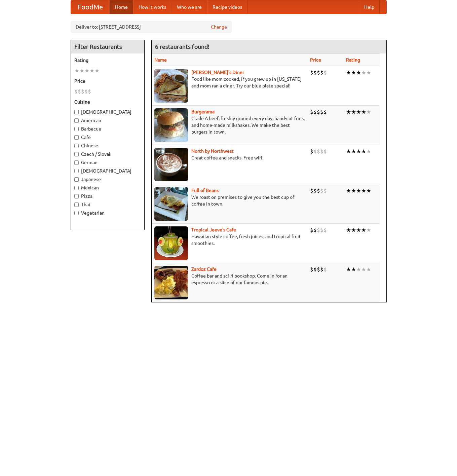 The width and height of the screenshot is (457, 476). What do you see at coordinates (214, 230) in the screenshot?
I see `a: Tropical Jeeve's Cafe` at bounding box center [214, 230].